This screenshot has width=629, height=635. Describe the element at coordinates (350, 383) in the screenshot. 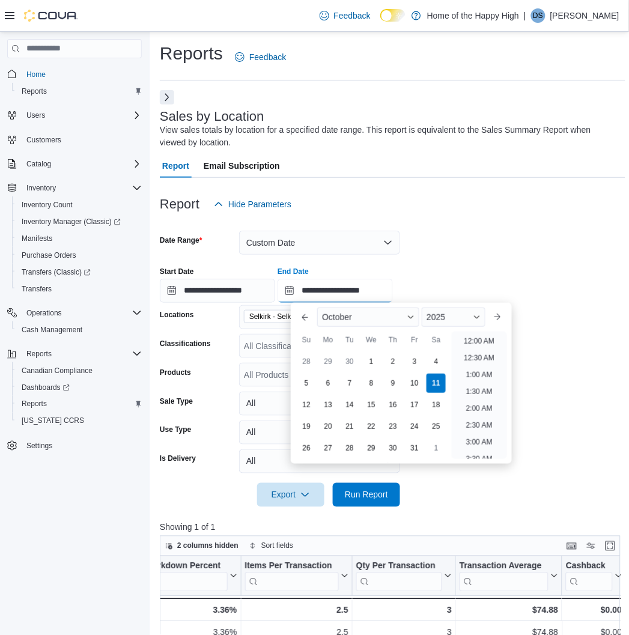

I see `div: day-7` at that location.